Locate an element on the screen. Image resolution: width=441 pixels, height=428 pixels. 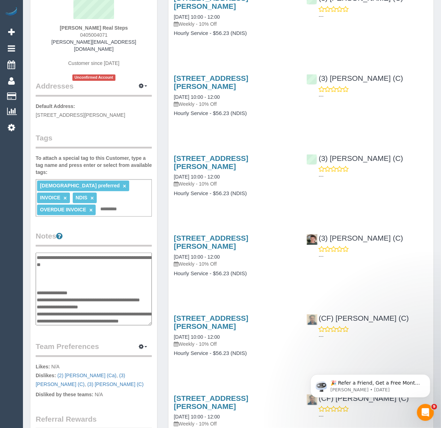
label: Dislikes: is located at coordinates (46, 376).